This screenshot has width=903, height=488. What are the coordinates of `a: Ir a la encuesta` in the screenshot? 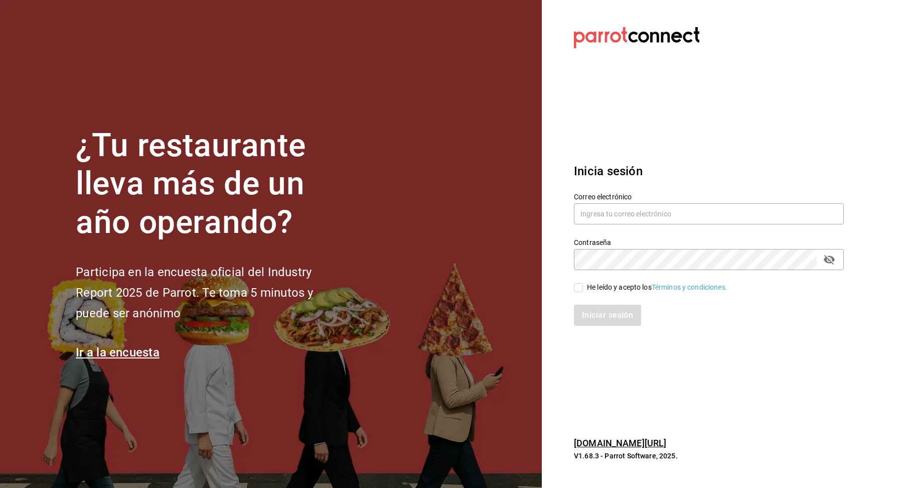 It's located at (117, 352).